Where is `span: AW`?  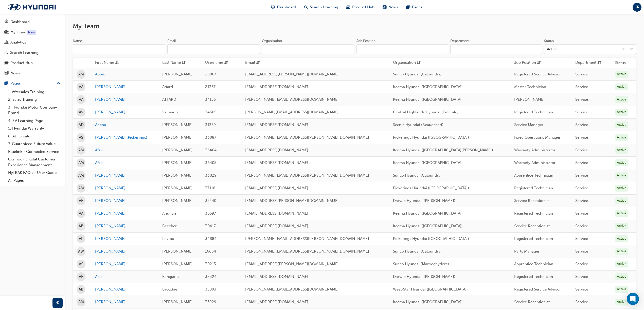 span: AW is located at coordinates (81, 251).